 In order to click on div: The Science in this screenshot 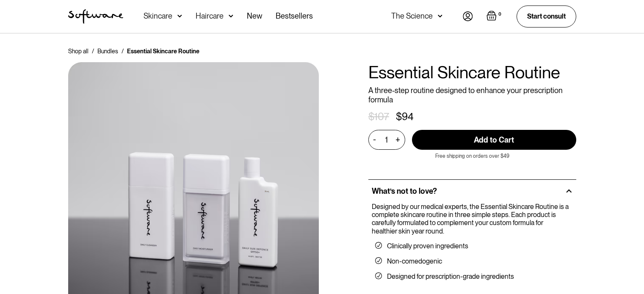, I will do `click(412, 16)`.